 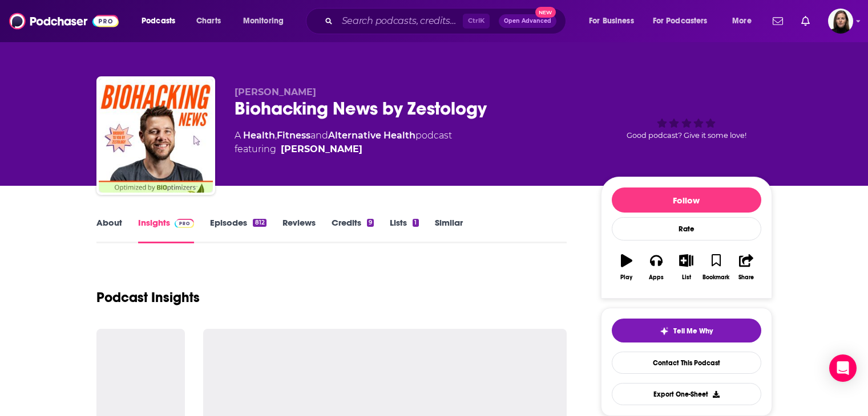 What do you see at coordinates (746, 268) in the screenshot?
I see `button: Share` at bounding box center [746, 268].